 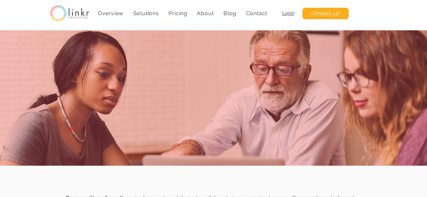 I want to click on a: Login, so click(x=288, y=13).